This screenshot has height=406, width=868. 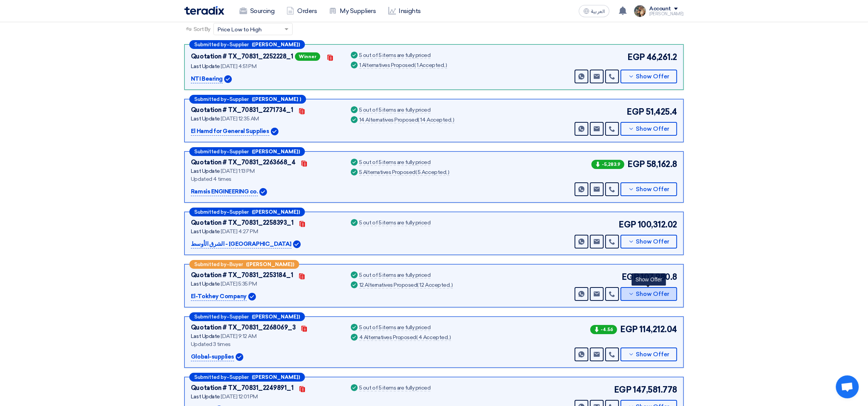 What do you see at coordinates (242, 56) in the screenshot?
I see `div: Quotation # TX_70831_2252228_1` at bounding box center [242, 56].